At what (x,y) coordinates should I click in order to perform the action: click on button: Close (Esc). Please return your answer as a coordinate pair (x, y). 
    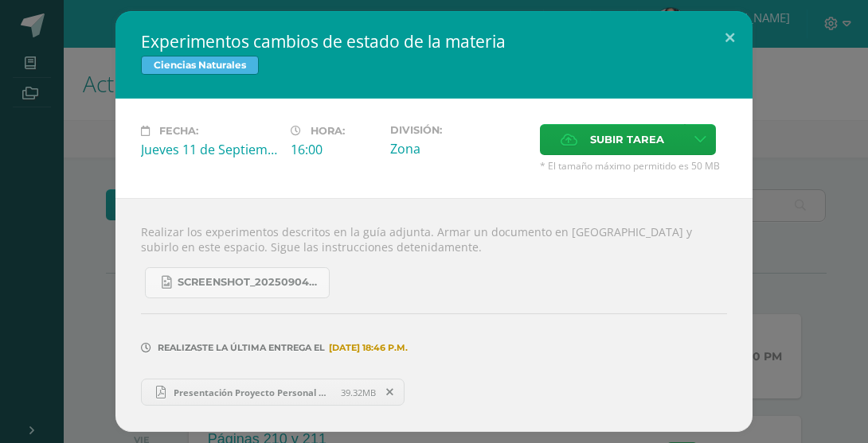
    Looking at the image, I should click on (730, 38).